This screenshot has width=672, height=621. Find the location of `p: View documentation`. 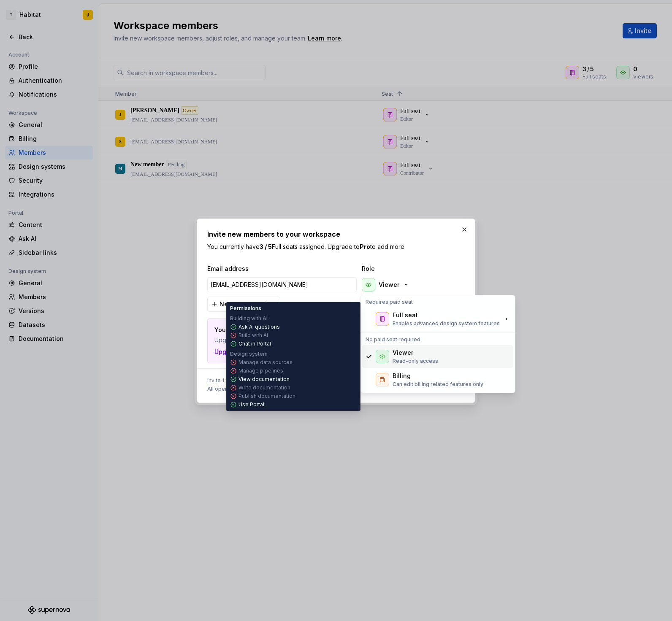

p: View documentation is located at coordinates (264, 380).